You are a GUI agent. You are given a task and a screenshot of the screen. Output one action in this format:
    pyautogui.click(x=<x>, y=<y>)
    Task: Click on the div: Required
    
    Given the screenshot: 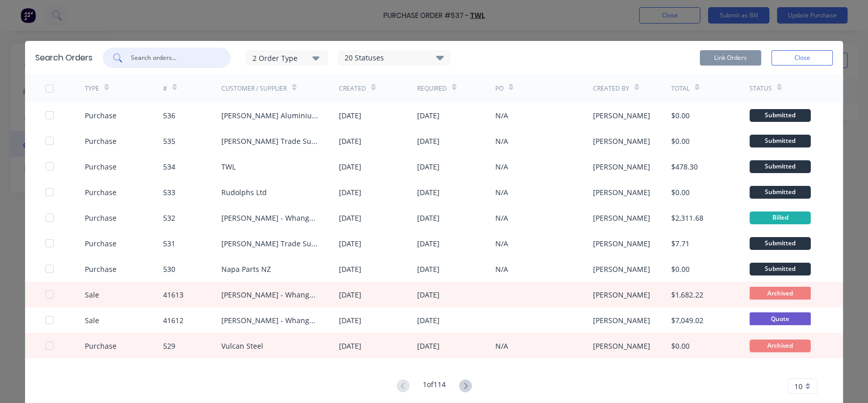 What is the action you would take?
    pyautogui.click(x=432, y=89)
    